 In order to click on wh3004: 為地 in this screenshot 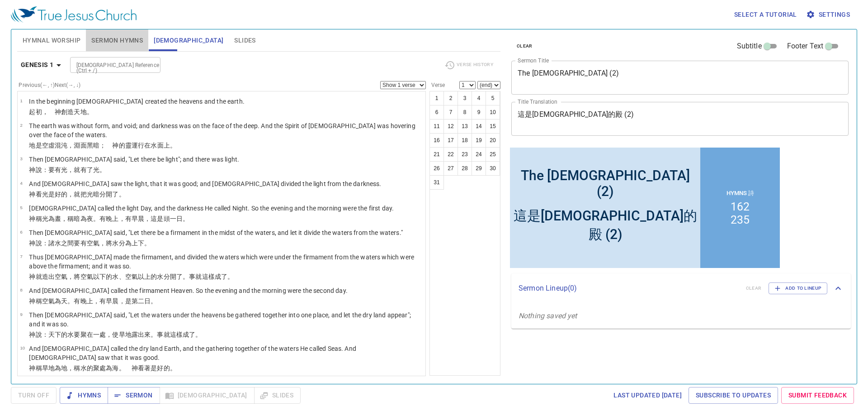, I will do `click(116, 368)`.